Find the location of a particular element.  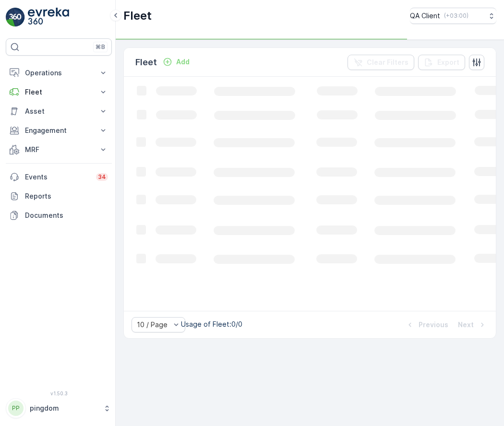

button: Export is located at coordinates (442, 62).